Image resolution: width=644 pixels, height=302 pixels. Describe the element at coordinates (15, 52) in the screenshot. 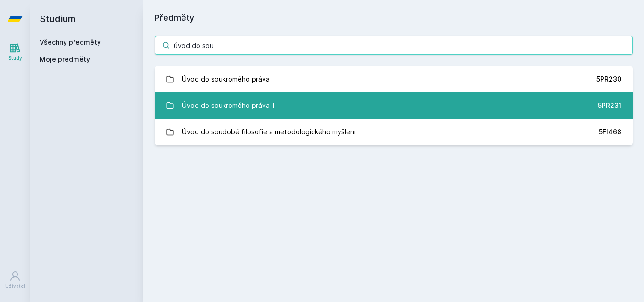

I see `a: Study` at that location.